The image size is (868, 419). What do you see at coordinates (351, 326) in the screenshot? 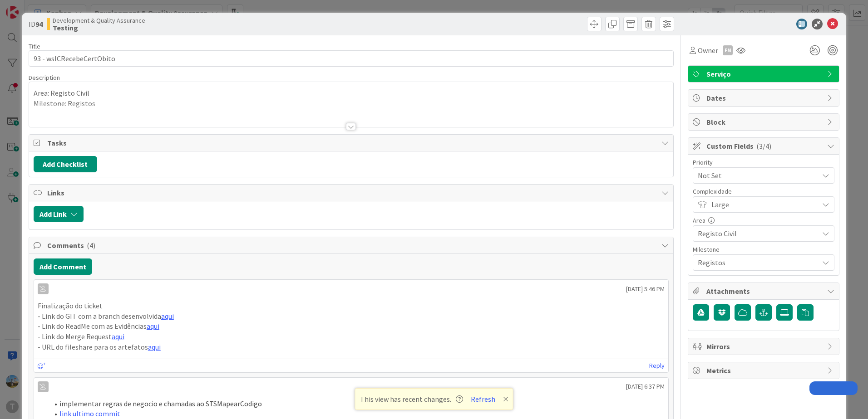
I see `p: - Link do ReadMe com as Evidências` at bounding box center [351, 326].